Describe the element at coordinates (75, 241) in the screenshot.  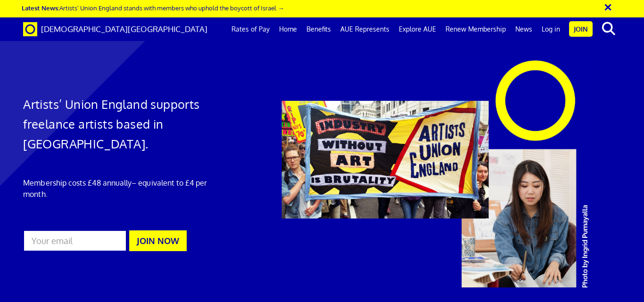
I see `input: Your email` at that location.